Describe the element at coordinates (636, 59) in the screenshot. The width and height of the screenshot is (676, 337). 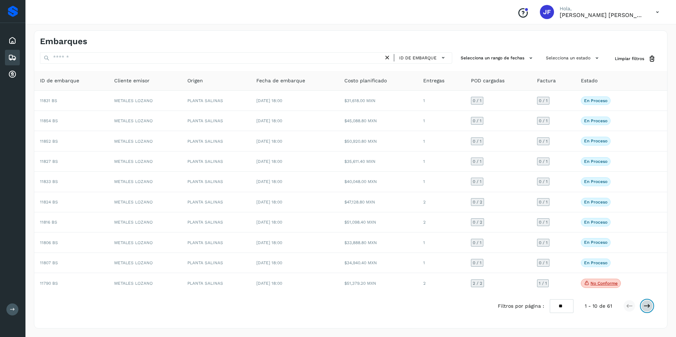
I see `button: Limpiar filtros` at that location.